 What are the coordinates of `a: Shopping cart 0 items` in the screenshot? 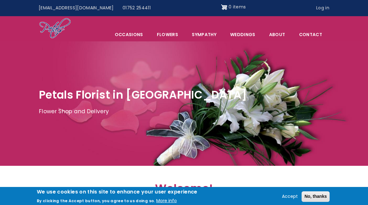 It's located at (233, 7).